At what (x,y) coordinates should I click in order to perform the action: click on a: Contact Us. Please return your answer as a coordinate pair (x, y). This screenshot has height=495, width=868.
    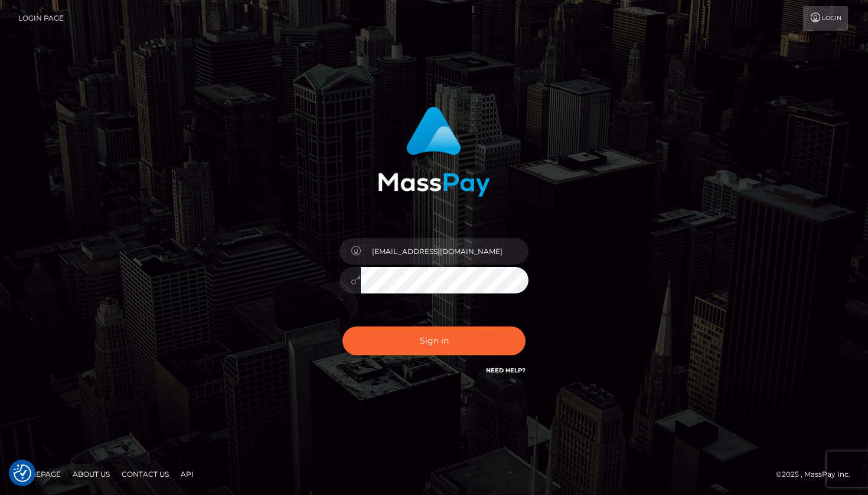
    Looking at the image, I should click on (145, 474).